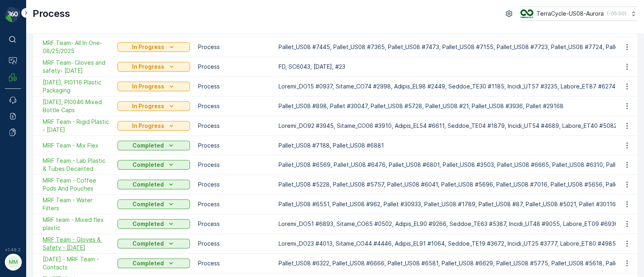 The image size is (644, 277). Describe the element at coordinates (13, 15) in the screenshot. I see `img: logo` at that location.